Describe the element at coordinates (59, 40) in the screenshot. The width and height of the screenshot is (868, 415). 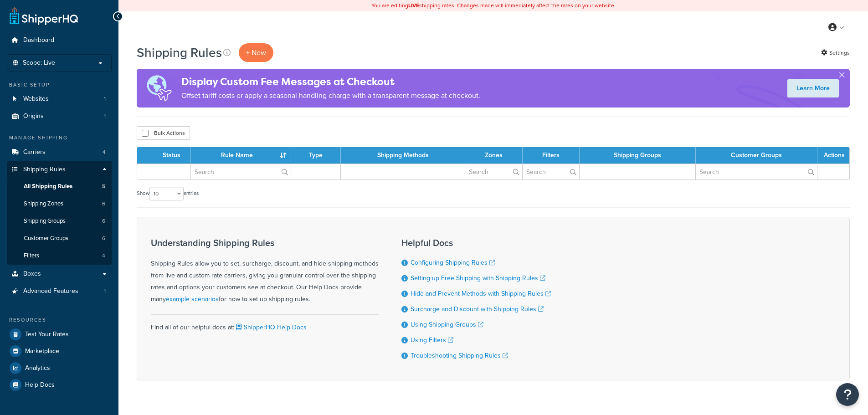
I see `li: Dashboard` at that location.